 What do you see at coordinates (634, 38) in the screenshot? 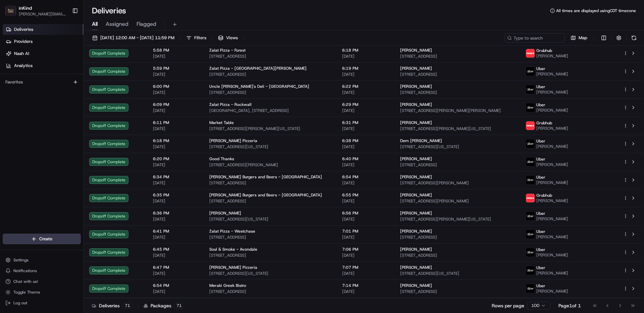
I see `button: Refresh` at bounding box center [634, 38].